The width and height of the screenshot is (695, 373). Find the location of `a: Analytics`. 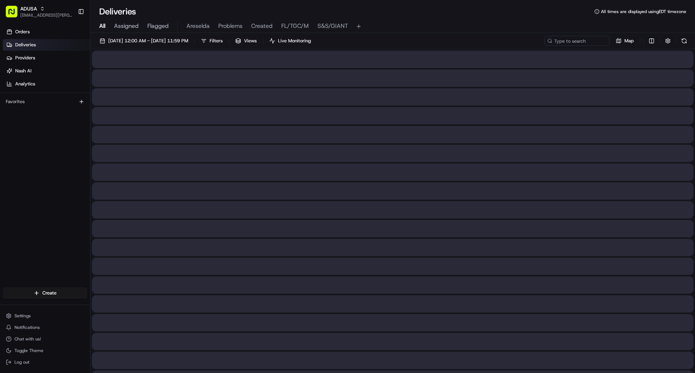

a: Analytics is located at coordinates (46, 84).